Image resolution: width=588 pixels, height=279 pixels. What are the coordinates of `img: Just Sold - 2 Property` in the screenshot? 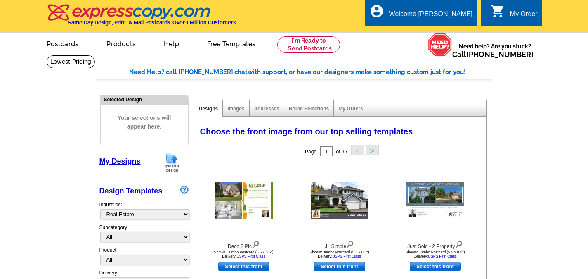 It's located at (436, 200).